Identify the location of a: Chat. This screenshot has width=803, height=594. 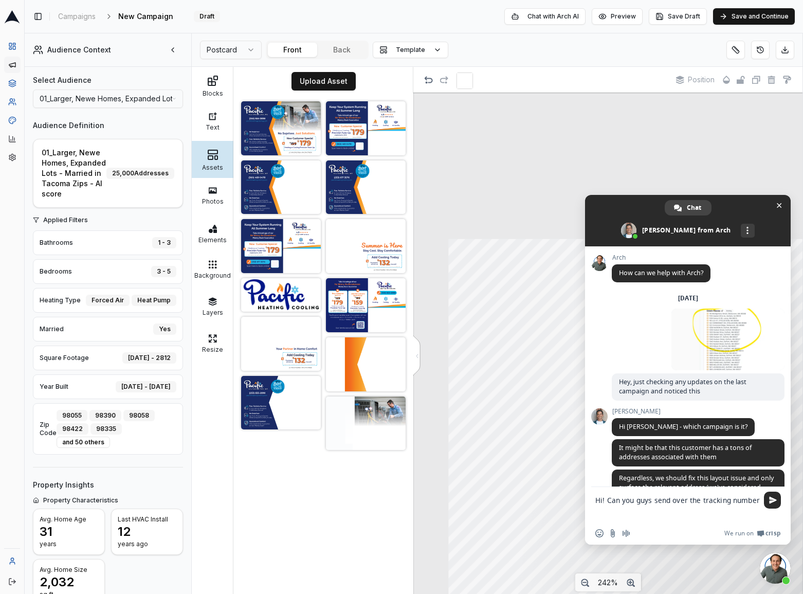
(688, 208).